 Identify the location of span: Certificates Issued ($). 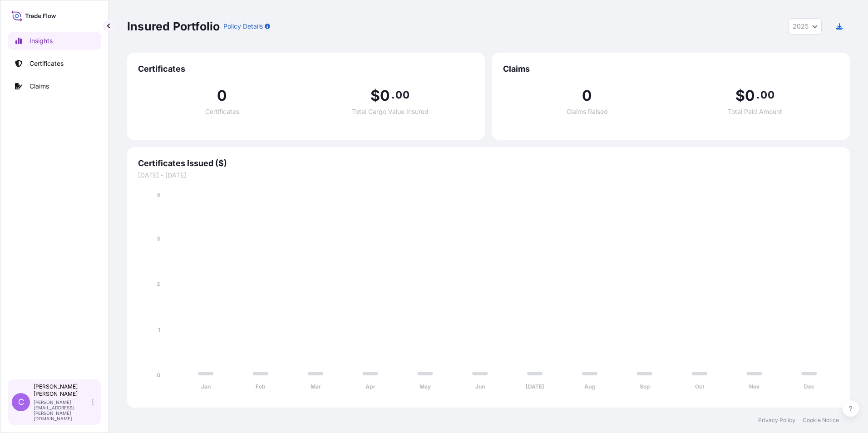
(489, 164).